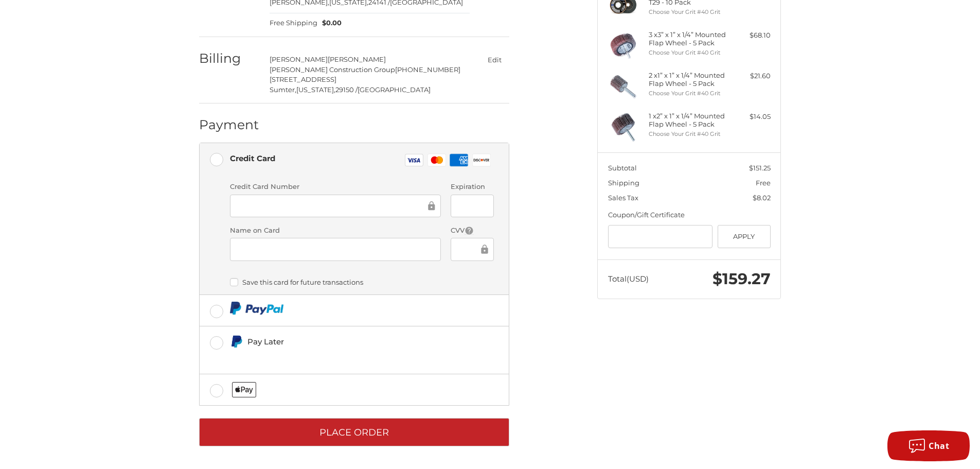 The image size is (980, 469). What do you see at coordinates (335, 187) in the screenshot?
I see `label: Credit Card Number` at bounding box center [335, 187].